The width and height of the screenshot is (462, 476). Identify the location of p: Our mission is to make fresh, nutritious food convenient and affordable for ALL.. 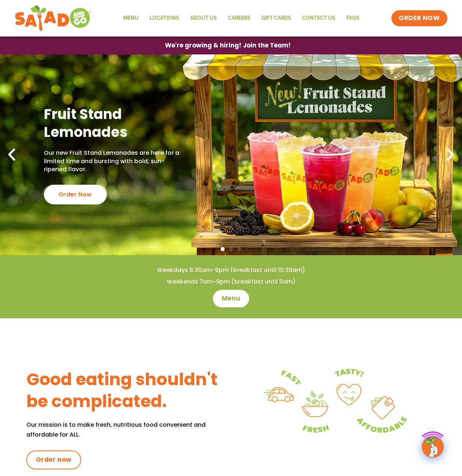
(129, 430).